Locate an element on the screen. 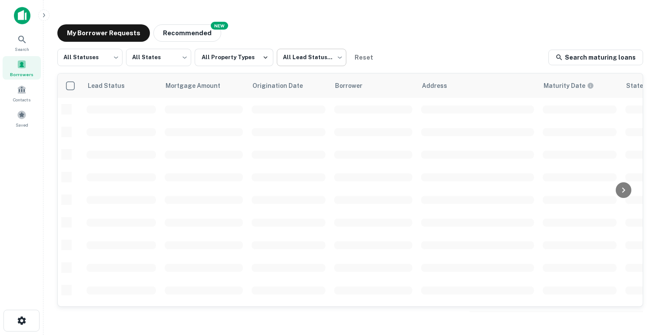  span: Contacts is located at coordinates (22, 100).